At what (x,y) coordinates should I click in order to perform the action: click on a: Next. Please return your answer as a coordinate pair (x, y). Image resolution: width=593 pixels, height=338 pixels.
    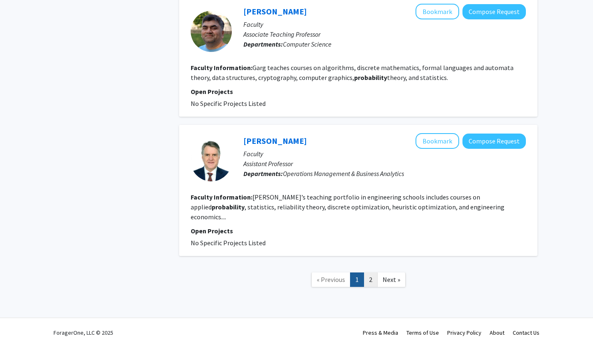
    Looking at the image, I should click on (391, 279).